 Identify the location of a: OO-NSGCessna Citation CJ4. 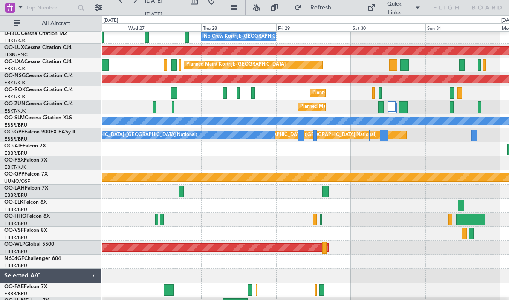
(38, 76).